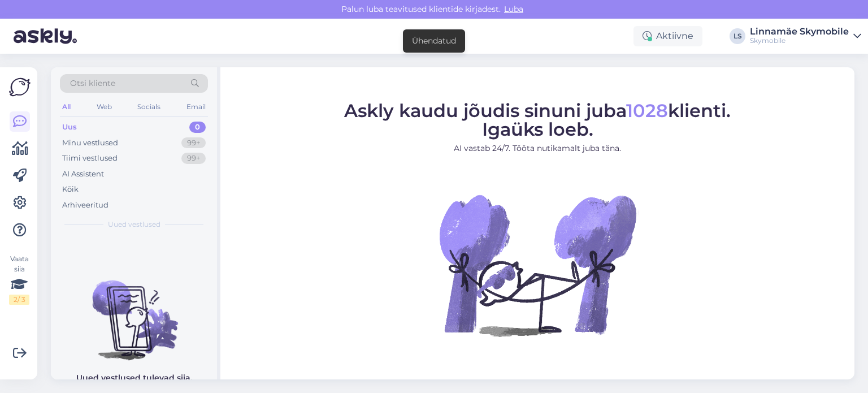 The image size is (868, 393). Describe the element at coordinates (93, 83) in the screenshot. I see `span: Otsi kliente` at that location.